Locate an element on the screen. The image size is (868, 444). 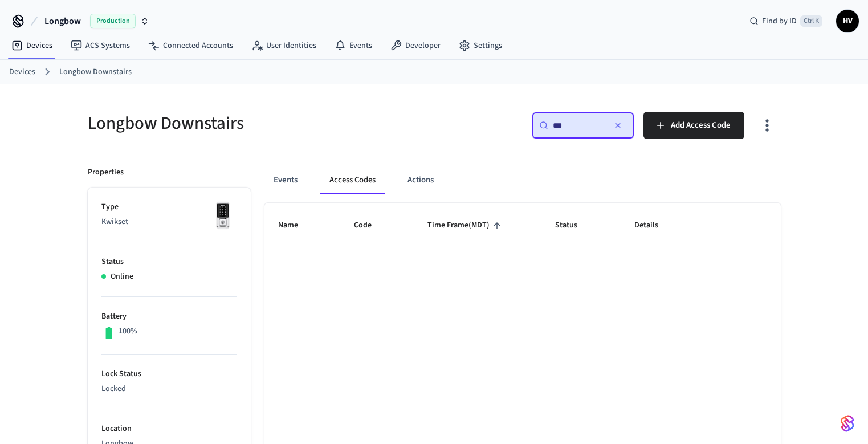
h5: Longbow Downstairs is located at coordinates (258, 123).